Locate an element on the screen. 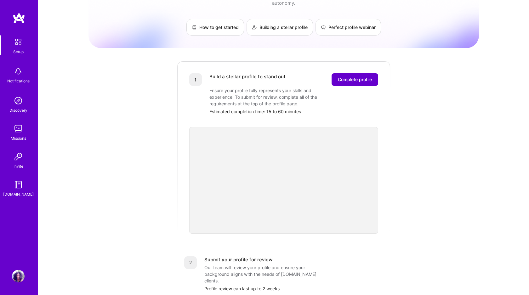  img: How to get started is located at coordinates (194, 27).